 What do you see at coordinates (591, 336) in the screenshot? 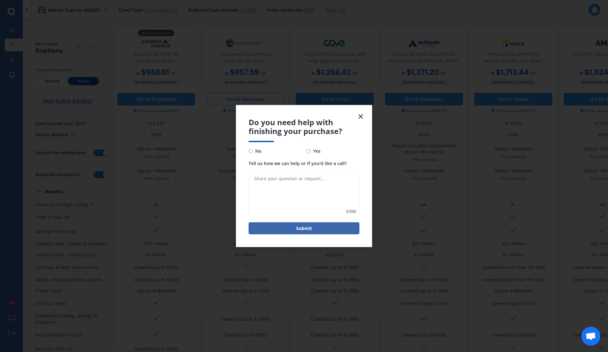
I see `div: Open chat` at bounding box center [591, 336].